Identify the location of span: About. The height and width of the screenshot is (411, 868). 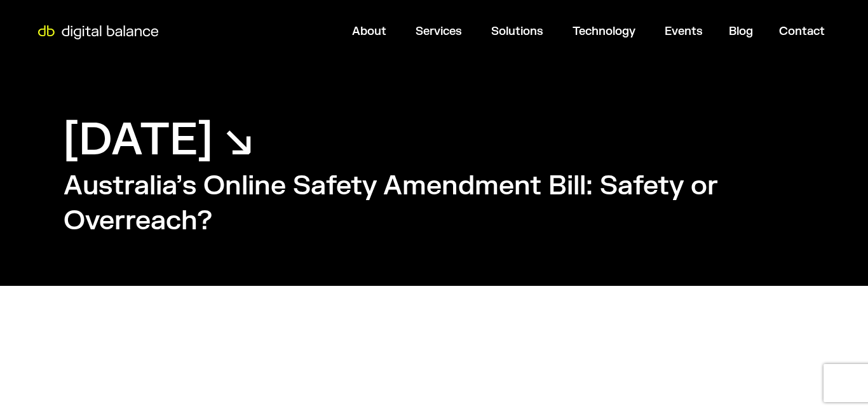
(369, 31).